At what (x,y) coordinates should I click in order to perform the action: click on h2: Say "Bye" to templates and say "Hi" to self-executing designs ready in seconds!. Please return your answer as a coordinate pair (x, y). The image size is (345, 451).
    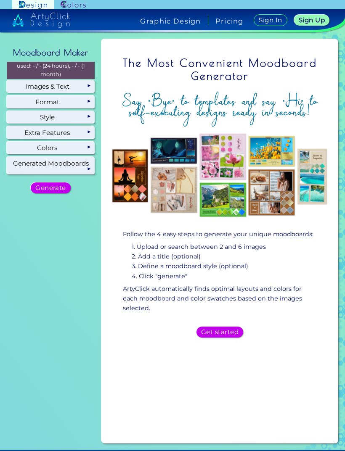
    Looking at the image, I should click on (220, 106).